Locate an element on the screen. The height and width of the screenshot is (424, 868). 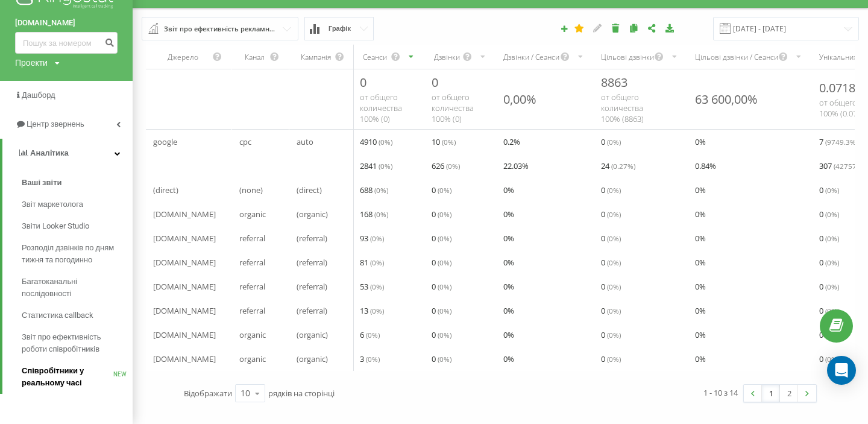
div: 0,00% is located at coordinates (519, 99).